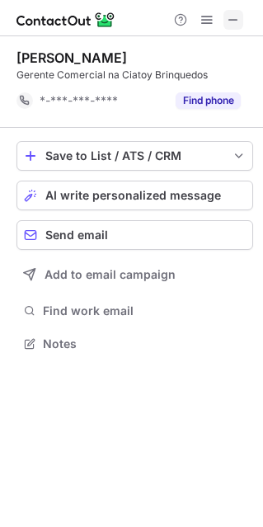 The image size is (263, 527). What do you see at coordinates (144, 311) in the screenshot?
I see `span: Find work email` at bounding box center [144, 311].